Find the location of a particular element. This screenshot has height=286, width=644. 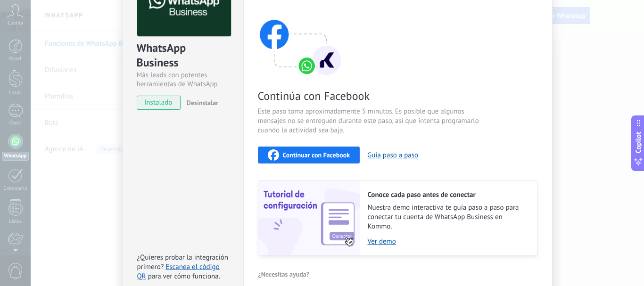

span: Desinstalar is located at coordinates (202, 103).